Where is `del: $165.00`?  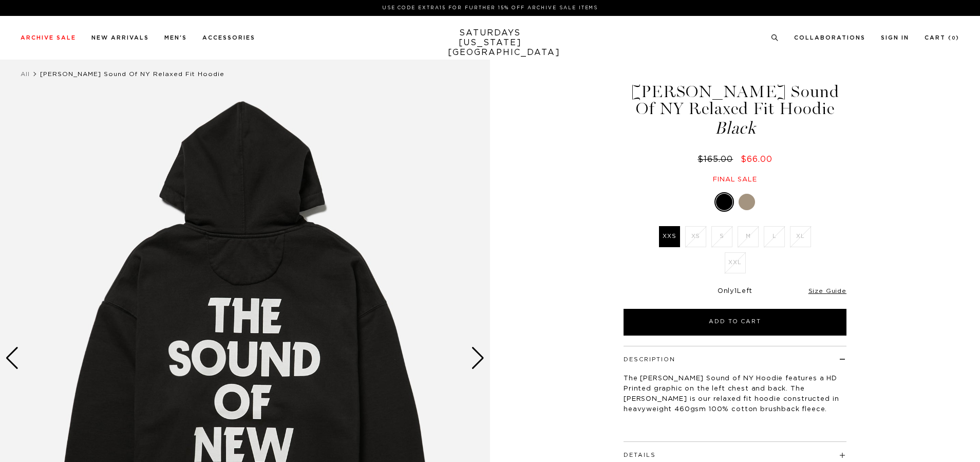
del: $165.00 is located at coordinates (717, 159).